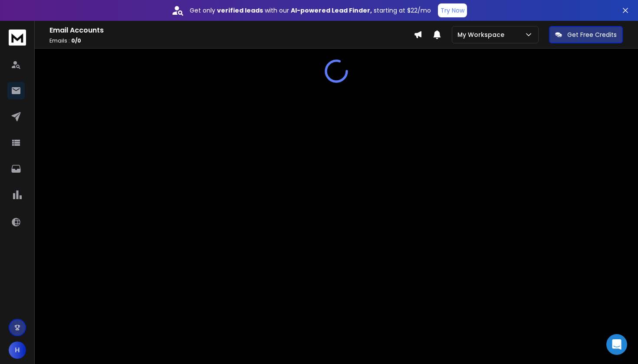 This screenshot has width=638, height=364. Describe the element at coordinates (240, 11) in the screenshot. I see `strong: verified leads` at that location.